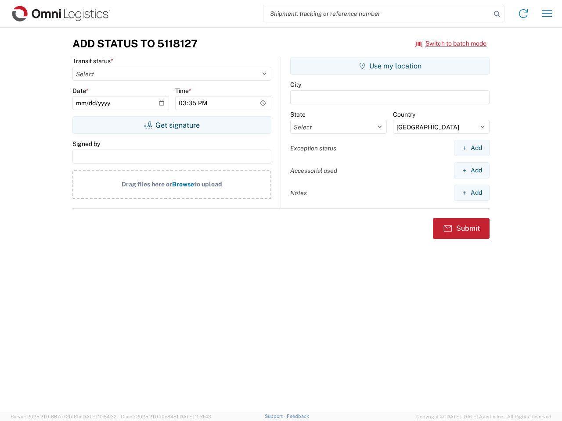 This screenshot has height=421, width=562. Describe the element at coordinates (147, 184) in the screenshot. I see `span: Drag files here or` at that location.